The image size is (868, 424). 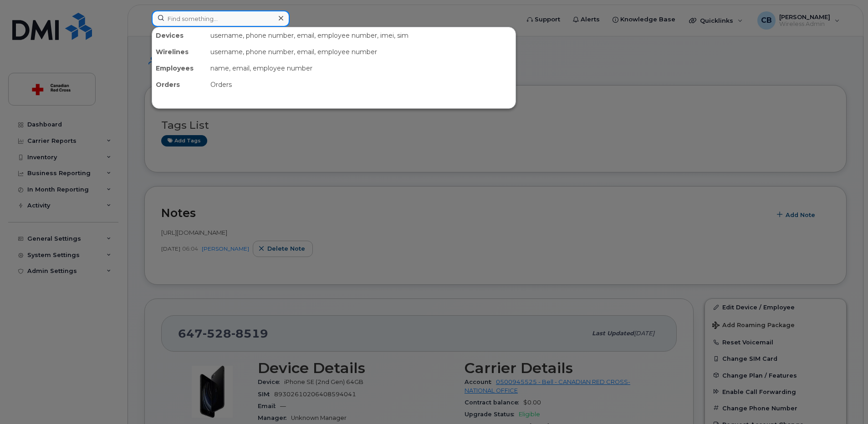 What do you see at coordinates (179, 68) in the screenshot?
I see `div: Employees` at bounding box center [179, 68].